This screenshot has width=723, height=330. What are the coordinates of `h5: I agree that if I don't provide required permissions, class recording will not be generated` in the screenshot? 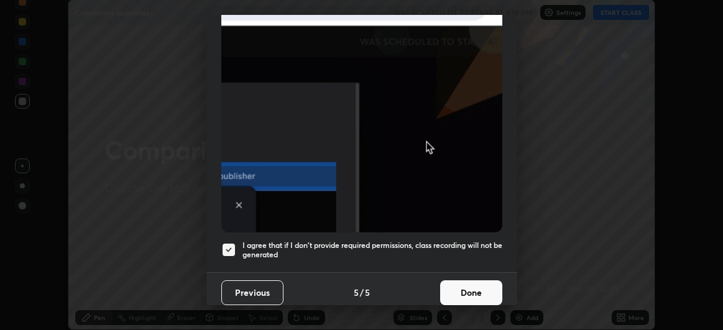 It's located at (372, 250).